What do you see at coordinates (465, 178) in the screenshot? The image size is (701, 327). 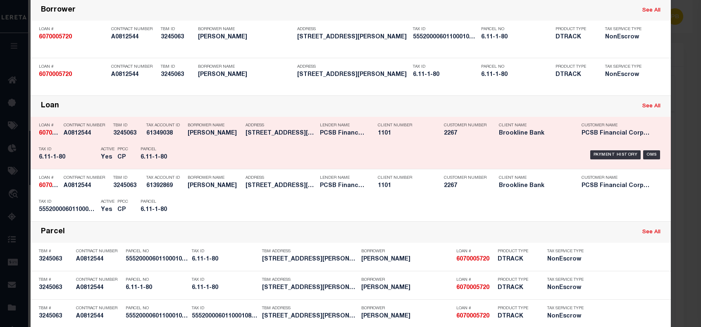 I see `p: Customer Number` at bounding box center [465, 178].